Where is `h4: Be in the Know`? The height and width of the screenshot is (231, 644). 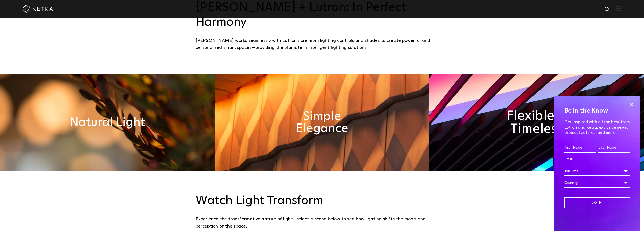 h4: Be in the Know is located at coordinates (597, 111).